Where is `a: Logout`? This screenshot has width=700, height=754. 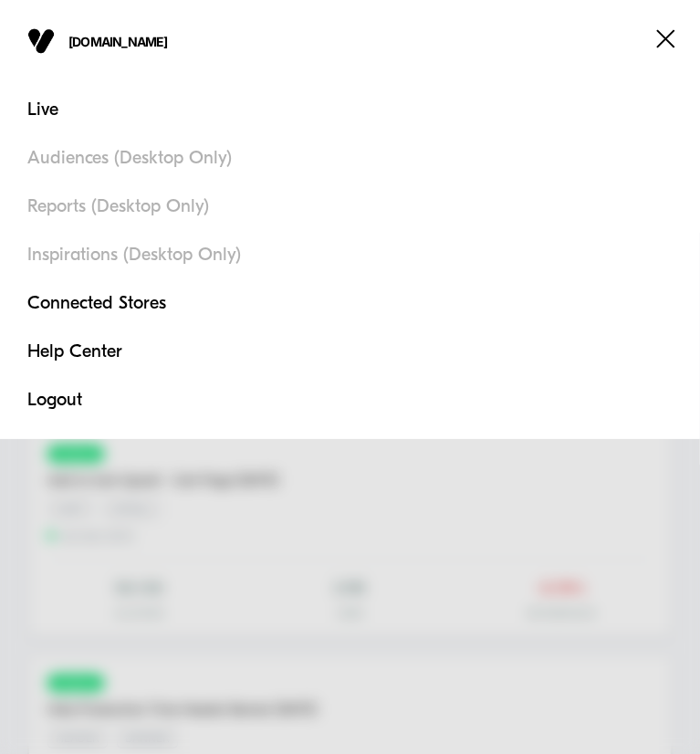
a: Logout is located at coordinates (135, 401).